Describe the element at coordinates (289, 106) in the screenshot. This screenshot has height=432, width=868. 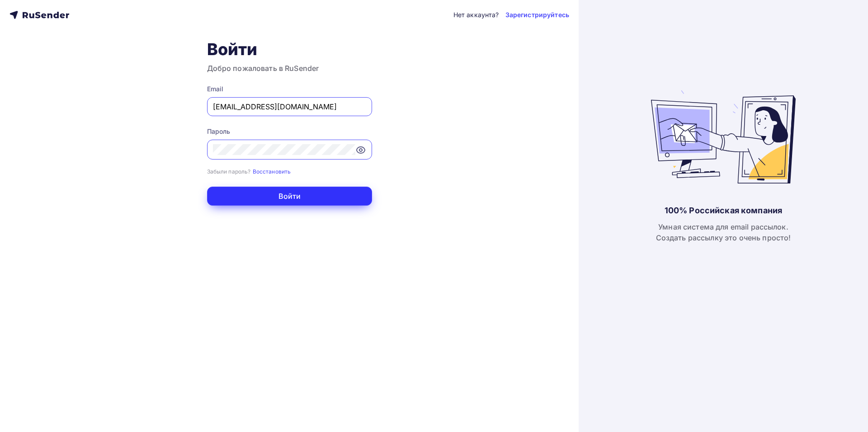
I see `input: Укажите свой email` at that location.